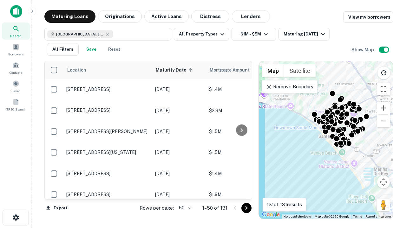 The image size is (406, 228). What do you see at coordinates (107, 70) in the screenshot?
I see `th: Location` at bounding box center [107, 70].